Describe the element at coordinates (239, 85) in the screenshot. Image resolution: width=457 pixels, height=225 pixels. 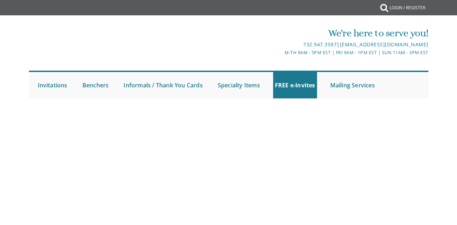
I see `a: Specialty Items` at that location.